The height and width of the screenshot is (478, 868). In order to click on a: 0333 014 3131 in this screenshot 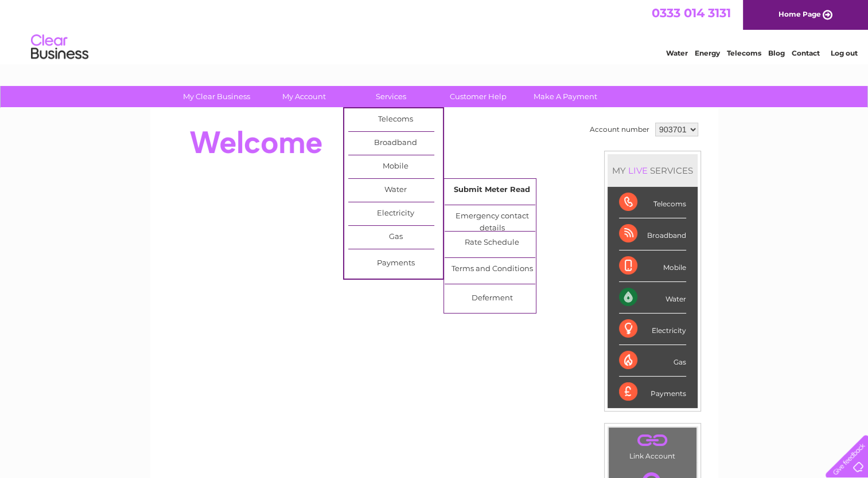, I will do `click(691, 13)`.